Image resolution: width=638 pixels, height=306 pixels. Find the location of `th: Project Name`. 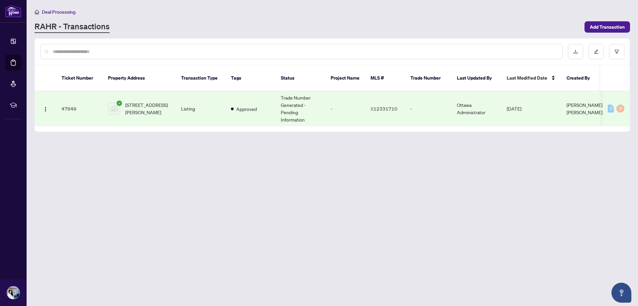

th: Project Name is located at coordinates (345, 78).